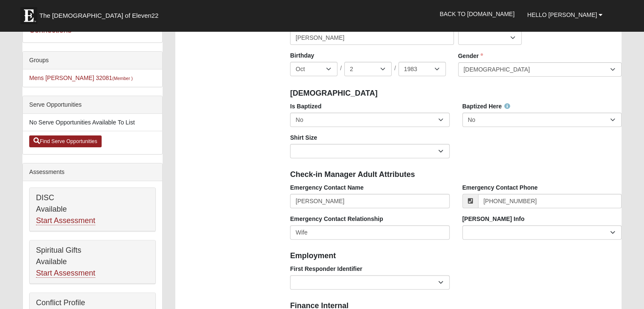 This screenshot has width=644, height=309. What do you see at coordinates (327, 188) in the screenshot?
I see `label: Emergency Contact Name` at bounding box center [327, 188].